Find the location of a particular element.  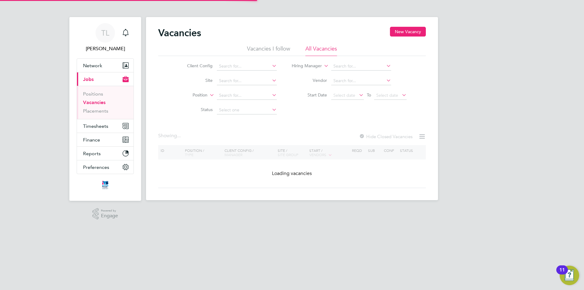

button: Jobs is located at coordinates (105, 79).